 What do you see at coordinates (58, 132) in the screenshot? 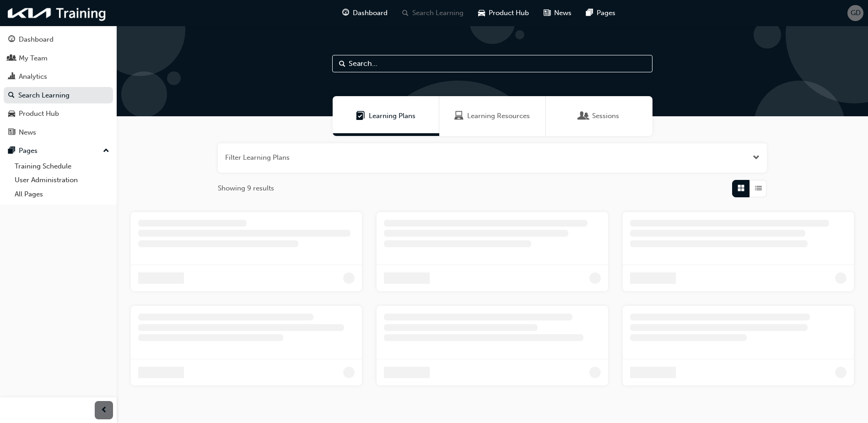
I see `a: News` at bounding box center [58, 132].